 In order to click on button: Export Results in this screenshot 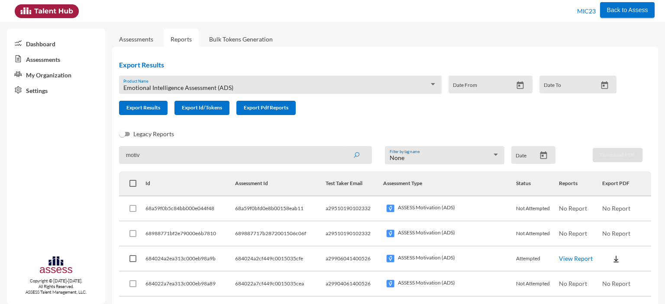, I will do `click(143, 108)`.